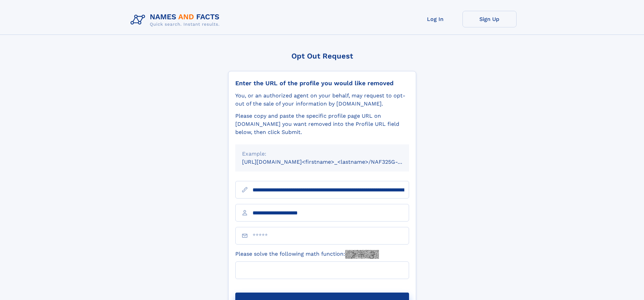 Image resolution: width=644 pixels, height=300 pixels. I want to click on div: Opt Out Request, so click(322, 56).